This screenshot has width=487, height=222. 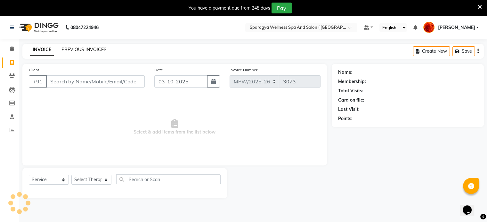 I want to click on b: 08047224946, so click(x=84, y=28).